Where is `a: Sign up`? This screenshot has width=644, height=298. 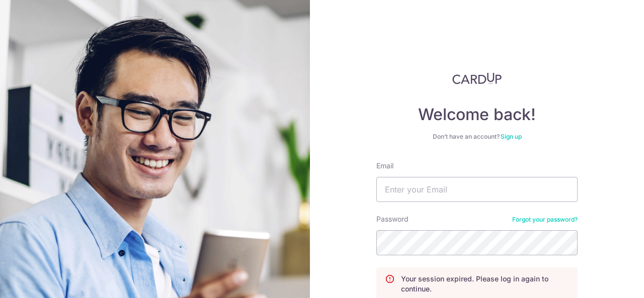 a: Sign up is located at coordinates (511, 137).